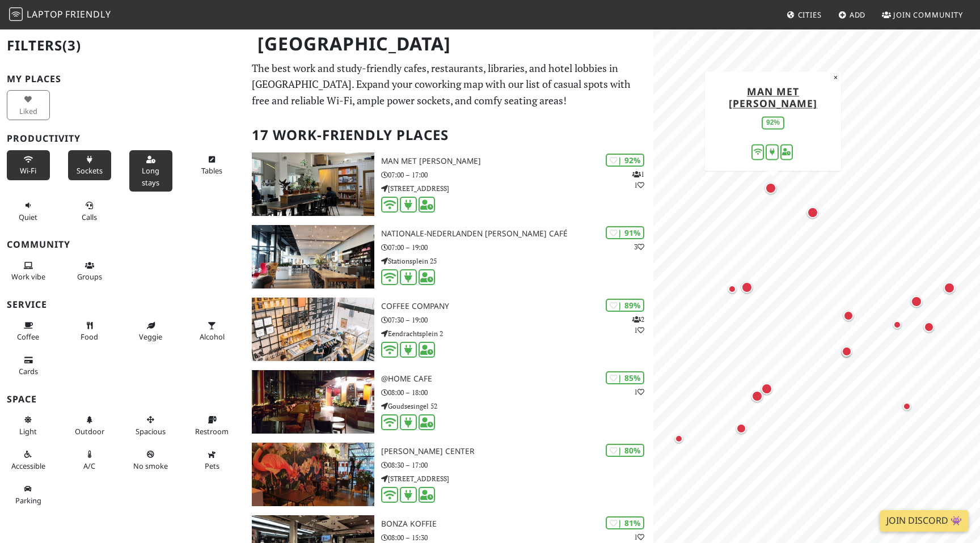 The image size is (980, 543). What do you see at coordinates (88, 14) in the screenshot?
I see `span: Friendly` at bounding box center [88, 14].